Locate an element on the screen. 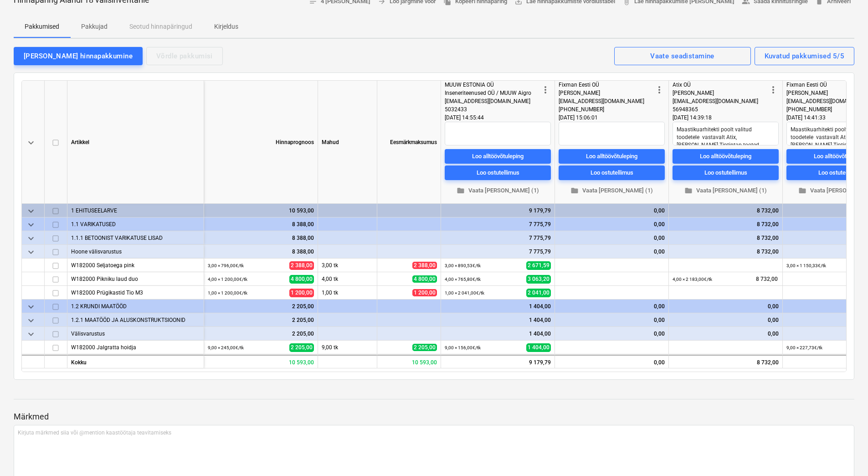 The image size is (868, 476). small: 1,00 × 1 200,00€ / tk is located at coordinates (227, 293).